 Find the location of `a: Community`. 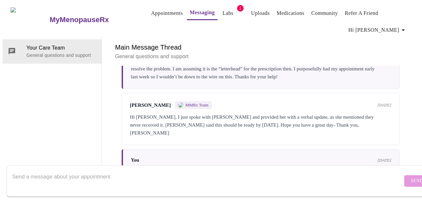

a: Community is located at coordinates (325, 13).